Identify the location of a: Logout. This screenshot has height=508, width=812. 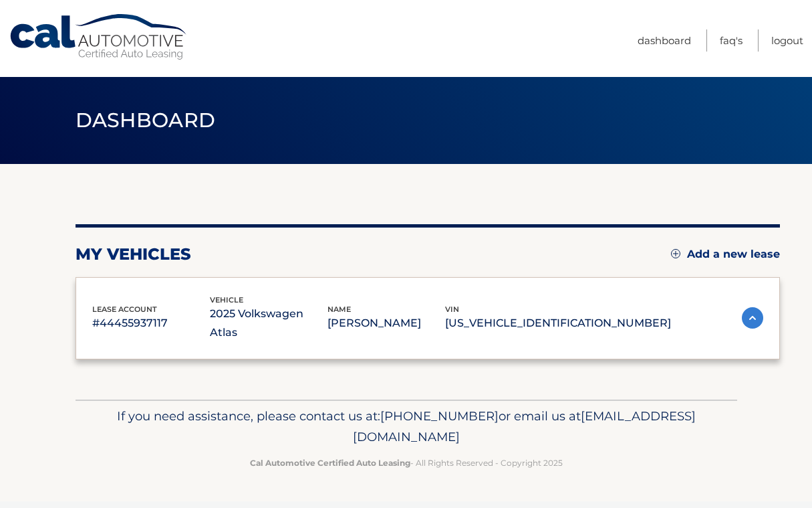
(788, 40).